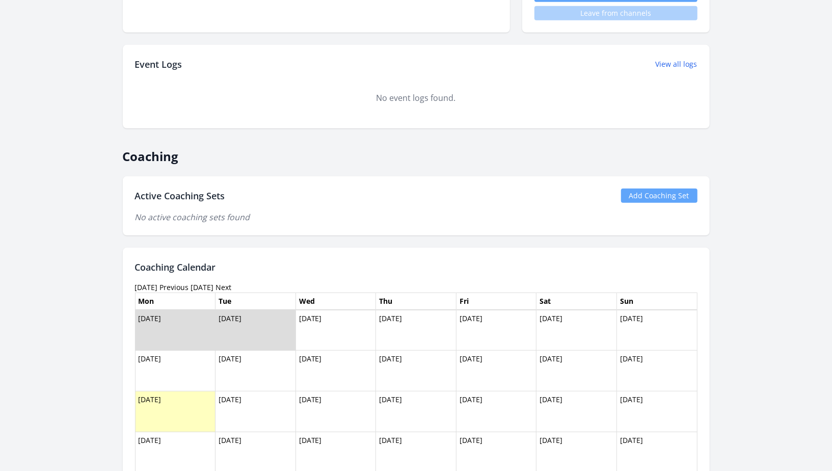 This screenshot has height=471, width=832. What do you see at coordinates (256, 301) in the screenshot?
I see `th: Tue` at bounding box center [256, 301].